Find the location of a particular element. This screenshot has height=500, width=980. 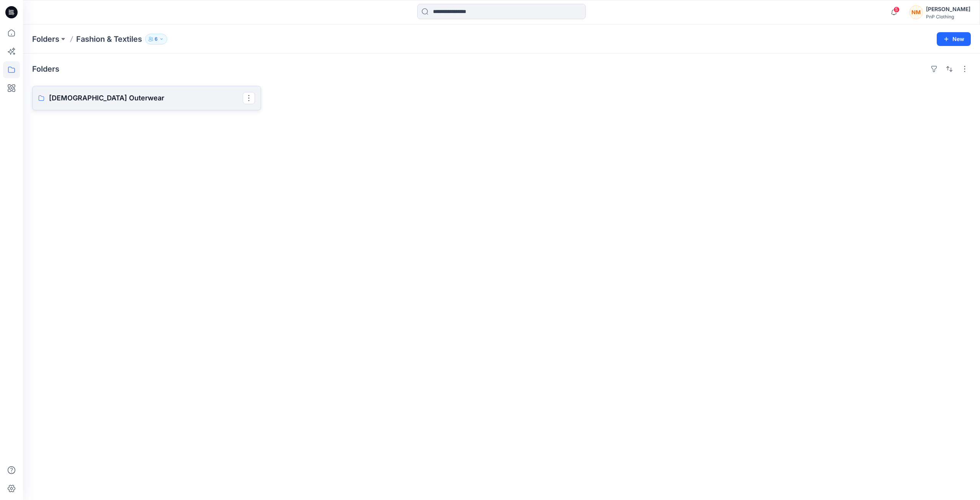

p: Fashion & Textiles is located at coordinates (109, 39).